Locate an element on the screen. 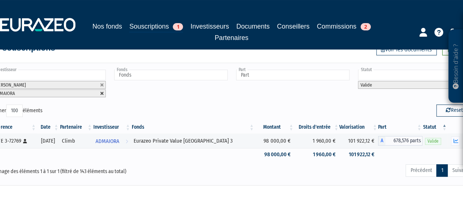 The height and width of the screenshot is (209, 463). a: 1 is located at coordinates (442, 170).